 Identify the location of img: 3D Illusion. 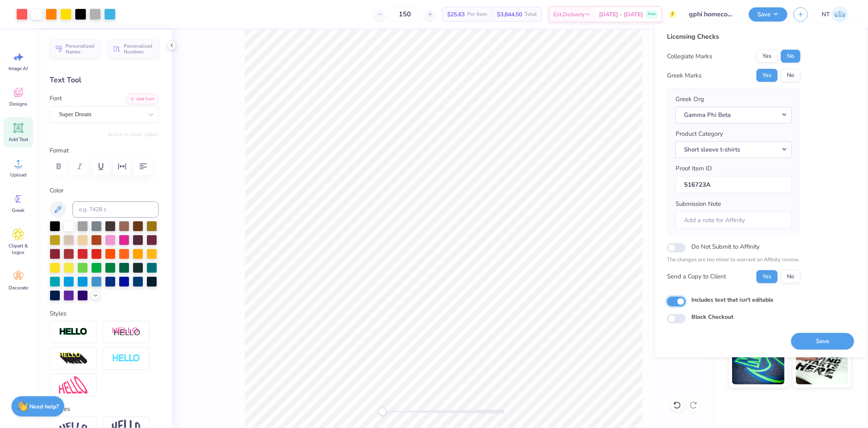
(73, 359).